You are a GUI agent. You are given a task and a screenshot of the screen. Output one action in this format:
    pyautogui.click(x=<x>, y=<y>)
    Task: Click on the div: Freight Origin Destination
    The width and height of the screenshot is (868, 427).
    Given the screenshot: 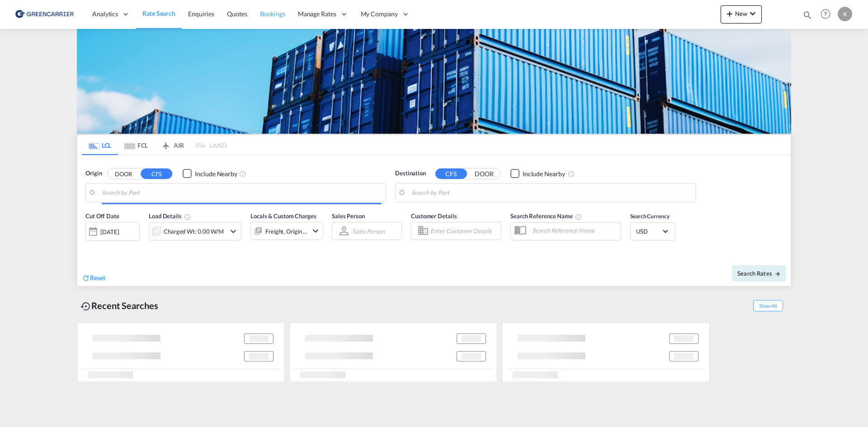 What is the action you would take?
    pyautogui.click(x=286, y=232)
    